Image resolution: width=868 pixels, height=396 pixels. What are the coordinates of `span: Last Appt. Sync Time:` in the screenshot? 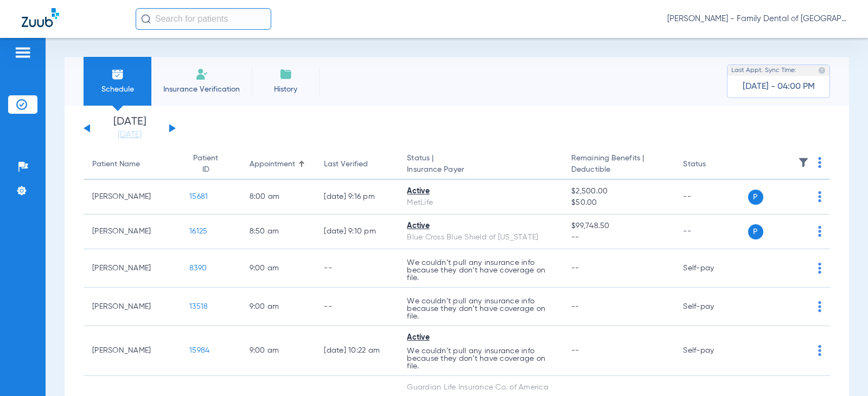 It's located at (764, 71).